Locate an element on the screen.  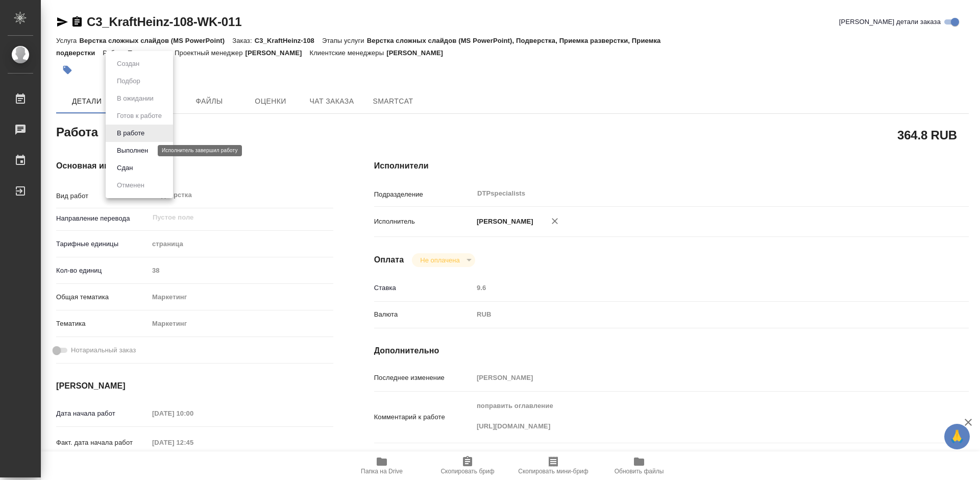
button: Подбор is located at coordinates (129, 82).